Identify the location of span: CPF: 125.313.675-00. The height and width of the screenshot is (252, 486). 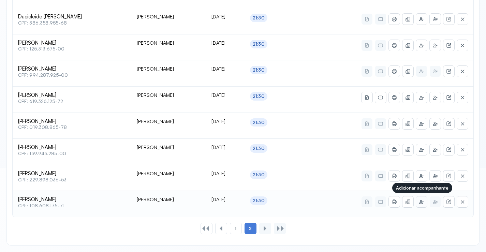
(72, 49).